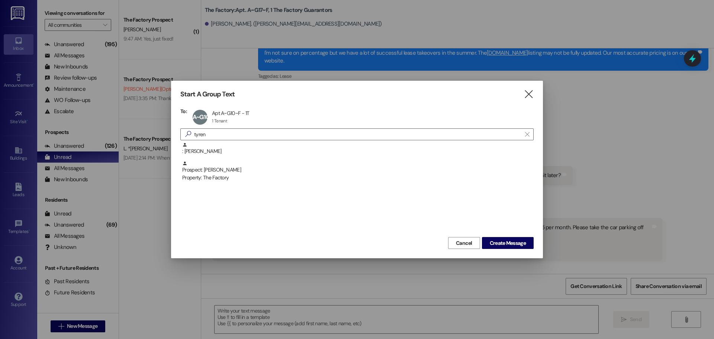 The height and width of the screenshot is (339, 714). Describe the element at coordinates (508, 243) in the screenshot. I see `span: Create Message` at that location.